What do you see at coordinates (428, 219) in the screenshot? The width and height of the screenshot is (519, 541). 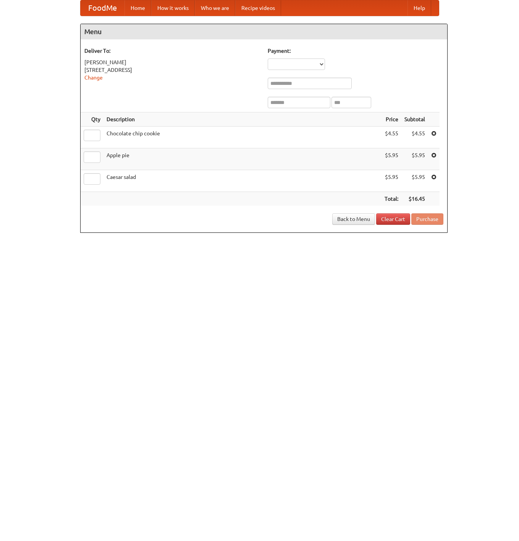 I see `button: Purchase` at bounding box center [428, 219].